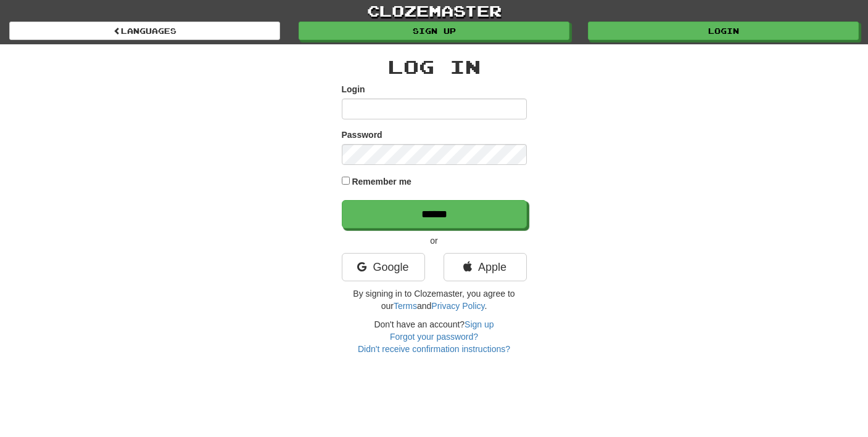  Describe the element at coordinates (362, 135) in the screenshot. I see `label: Password` at that location.